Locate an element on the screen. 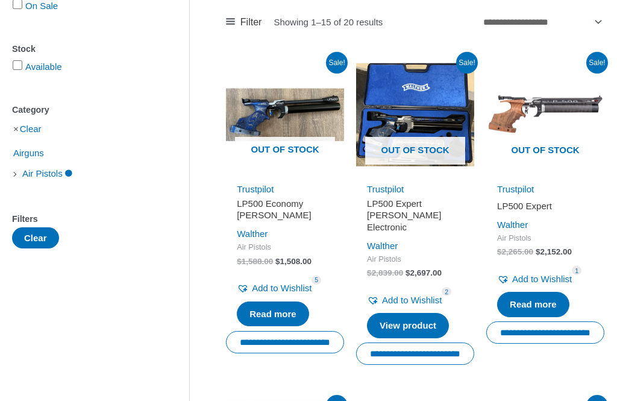  bdi: 1,508.00 is located at coordinates (294, 261).